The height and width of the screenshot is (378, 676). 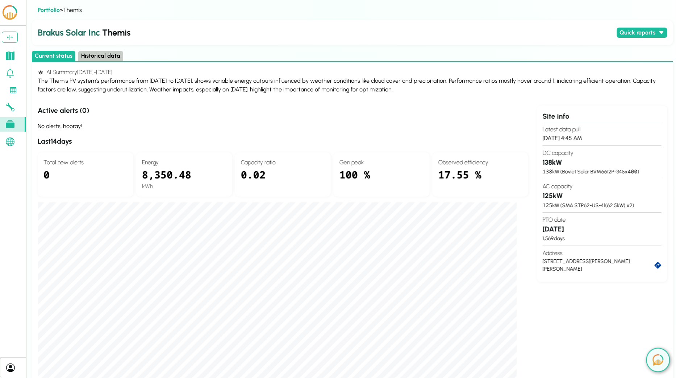 What do you see at coordinates (633, 171) in the screenshot?
I see `span: 400` at bounding box center [633, 171].